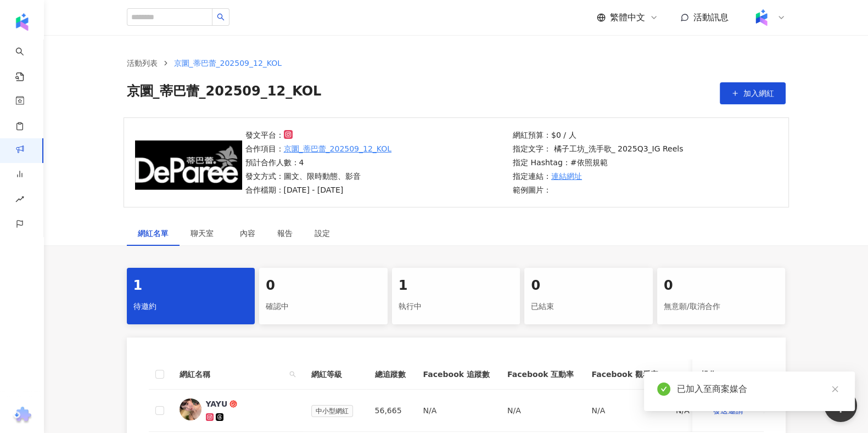 The width and height of the screenshot is (868, 433). I want to click on div: 執行中, so click(456, 307).